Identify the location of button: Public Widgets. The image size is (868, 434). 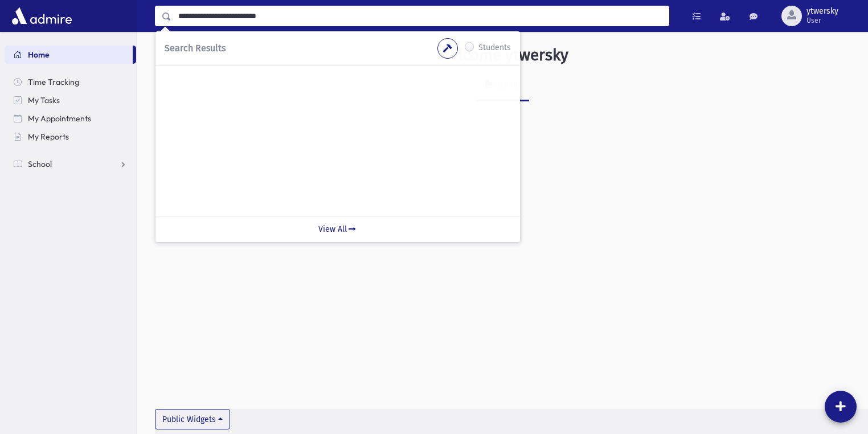
(193, 419).